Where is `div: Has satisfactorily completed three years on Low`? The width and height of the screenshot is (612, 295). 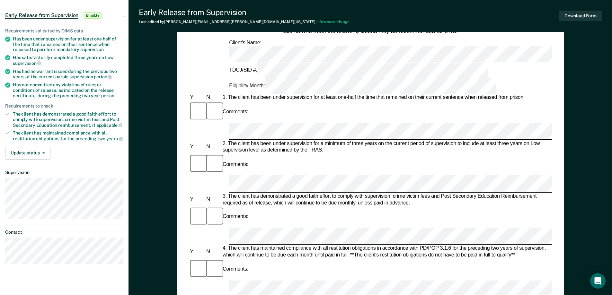
div: Has satisfactorily completed three years on Low is located at coordinates (68, 60).